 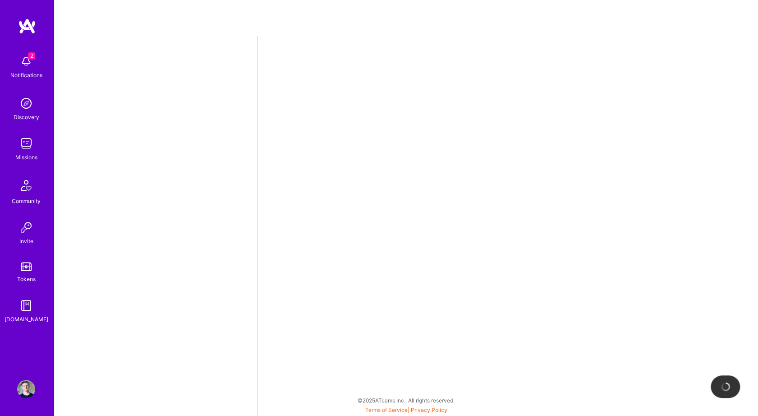 I want to click on img: Invite, so click(x=26, y=228).